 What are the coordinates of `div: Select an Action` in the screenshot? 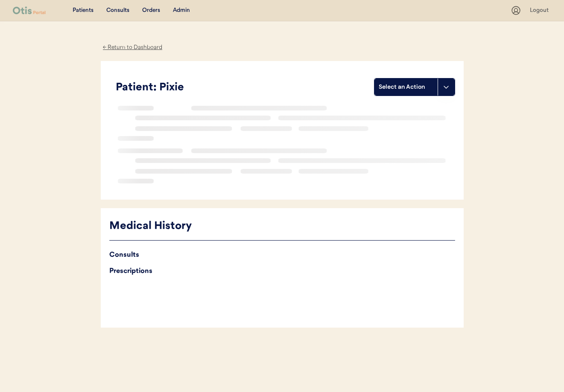 It's located at (406, 87).